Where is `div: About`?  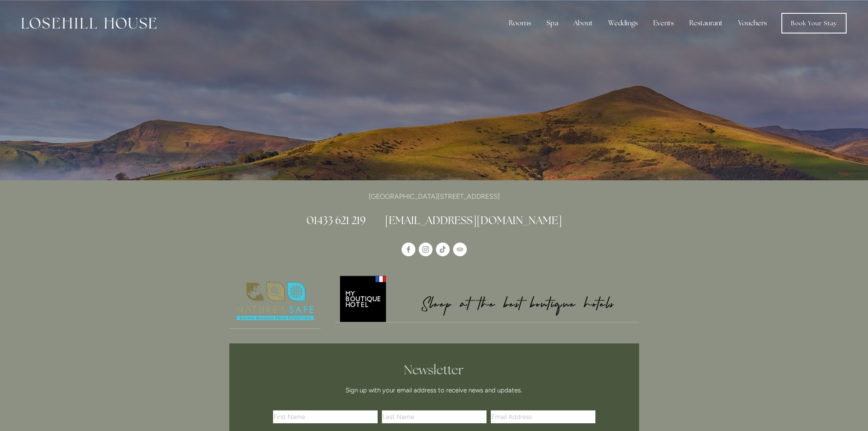
div: About is located at coordinates (583, 23).